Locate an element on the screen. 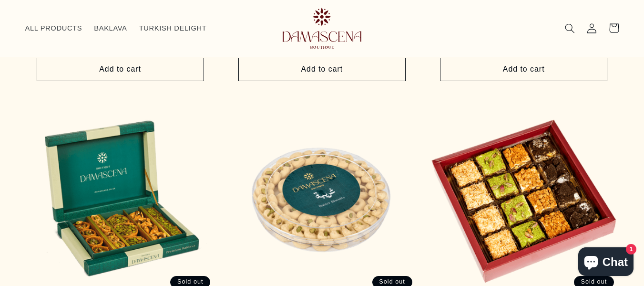  img: Damascena Boutique is located at coordinates (322, 28).